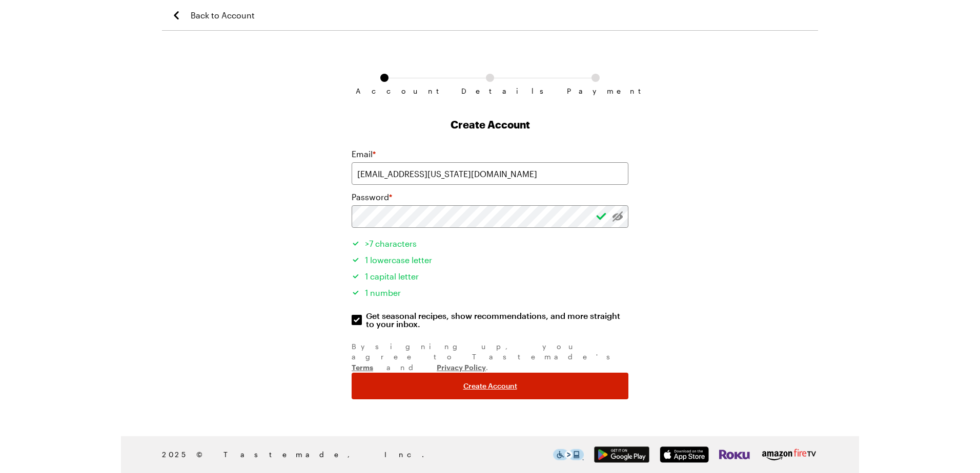 Image resolution: width=980 pixels, height=473 pixels. I want to click on img: Roku, so click(734, 455).